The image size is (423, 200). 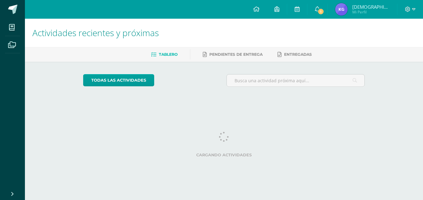 What do you see at coordinates (96, 33) in the screenshot?
I see `span: Actividades recientes y próximas` at bounding box center [96, 33].